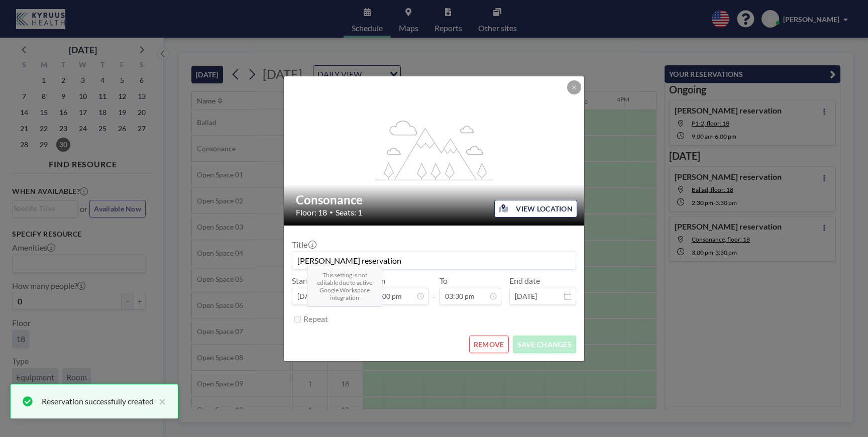 This screenshot has height=437, width=868. I want to click on g: flex-grow: 1.2;, so click(435, 150).